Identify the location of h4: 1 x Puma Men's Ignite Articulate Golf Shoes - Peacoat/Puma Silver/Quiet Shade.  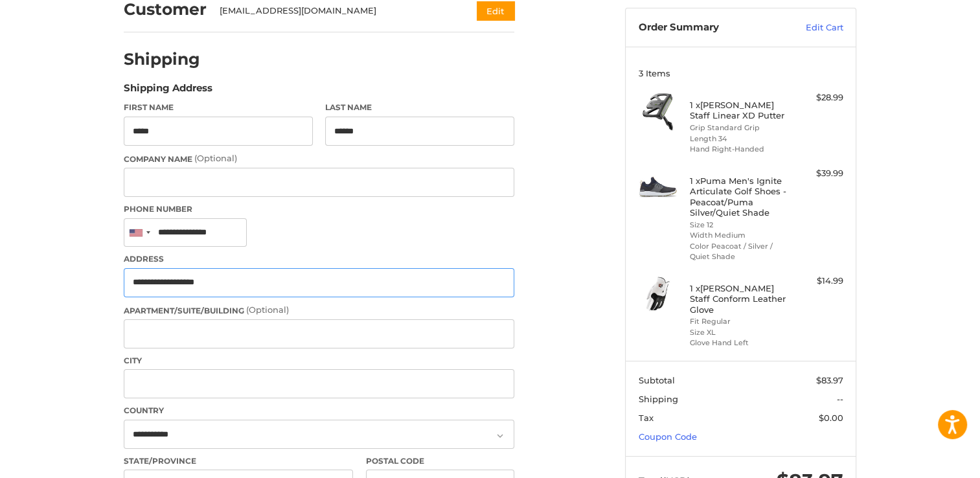
(739, 196).